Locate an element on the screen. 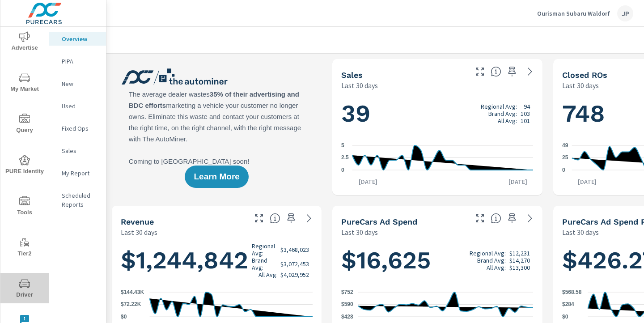 This screenshot has height=323, width=644. span: Tier2 is located at coordinates (25, 248).